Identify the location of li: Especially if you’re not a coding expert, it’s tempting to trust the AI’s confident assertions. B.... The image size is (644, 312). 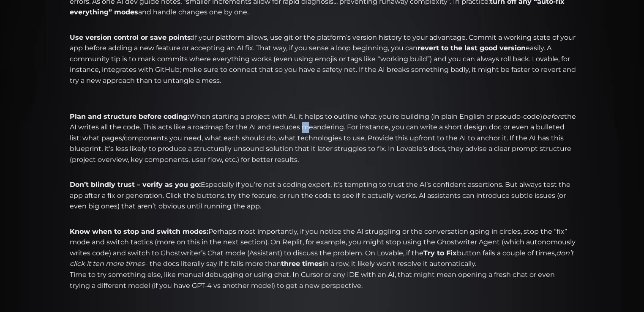
(322, 201).